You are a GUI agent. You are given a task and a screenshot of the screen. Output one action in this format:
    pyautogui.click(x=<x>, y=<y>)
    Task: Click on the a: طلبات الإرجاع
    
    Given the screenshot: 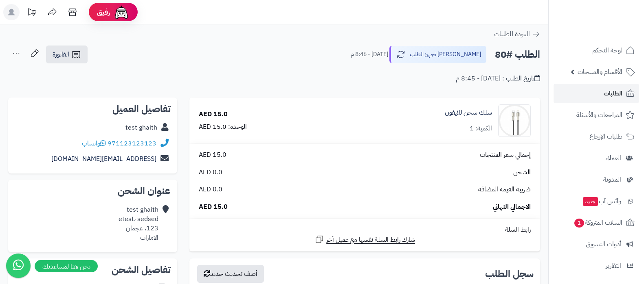 What is the action you would take?
    pyautogui.click(x=596, y=136)
    